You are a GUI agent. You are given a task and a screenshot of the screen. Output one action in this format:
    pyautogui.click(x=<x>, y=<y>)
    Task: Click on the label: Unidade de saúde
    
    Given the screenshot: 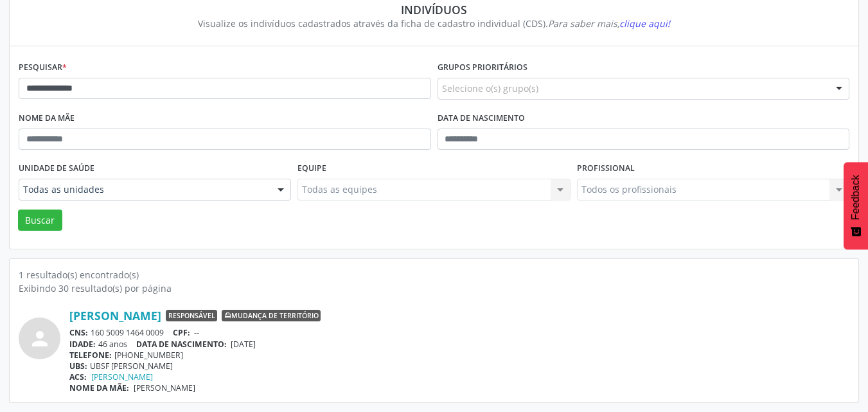 What is the action you would take?
    pyautogui.click(x=57, y=168)
    